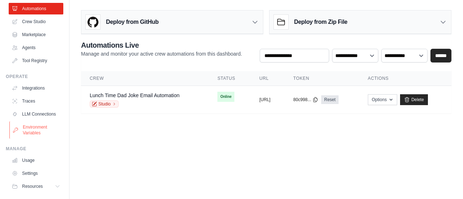  I want to click on a: Studio, so click(104, 104).